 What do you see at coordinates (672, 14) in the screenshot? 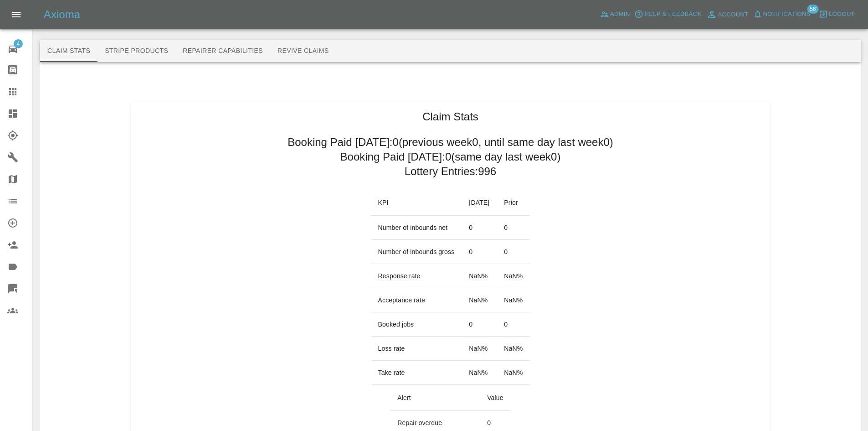
I see `span: Help & Feedback` at bounding box center [672, 14].